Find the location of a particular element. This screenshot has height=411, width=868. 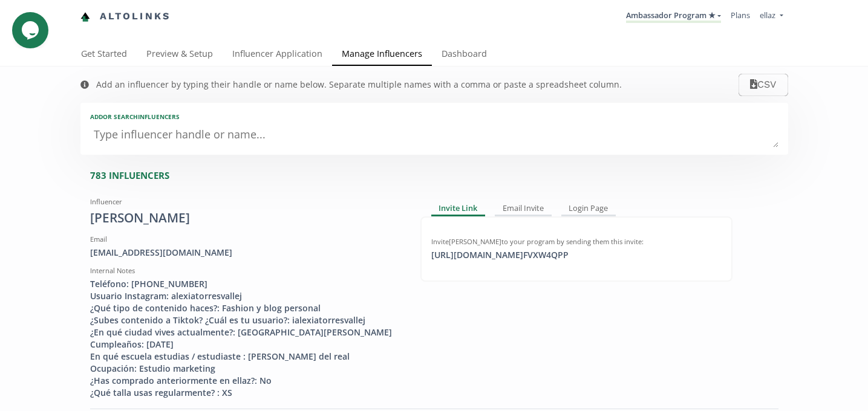

a: Get Started is located at coordinates (104, 55).